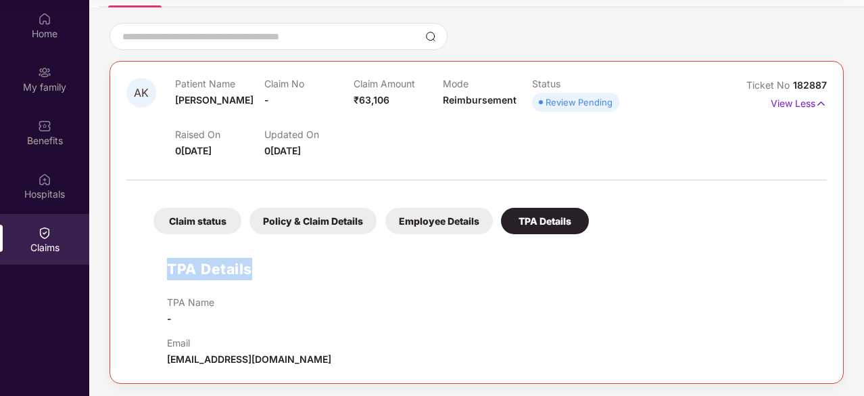 This screenshot has width=864, height=396. What do you see at coordinates (313, 220) in the screenshot?
I see `div: Policy & Claim Details` at bounding box center [313, 220].